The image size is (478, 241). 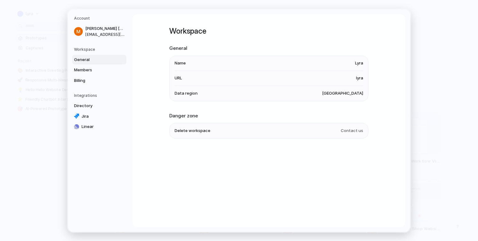 What do you see at coordinates (186, 93) in the screenshot?
I see `span: Data region` at bounding box center [186, 93].